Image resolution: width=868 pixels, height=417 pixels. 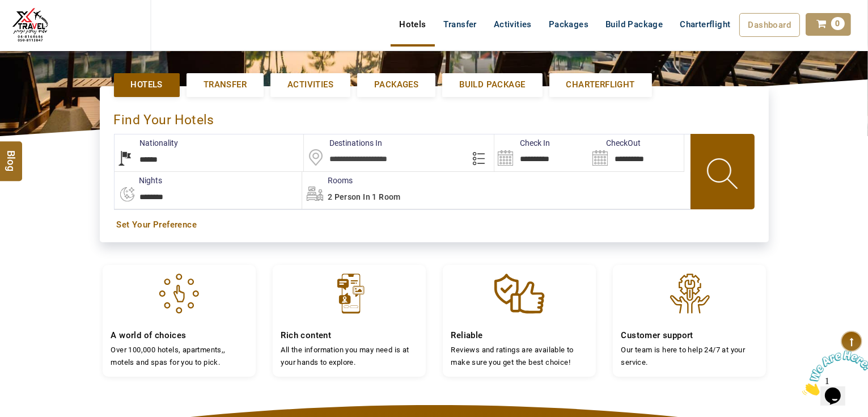 What do you see at coordinates (519, 356) in the screenshot?
I see `p: Reviews and ratings are available to make sure you get the best choice!` at bounding box center [519, 356].